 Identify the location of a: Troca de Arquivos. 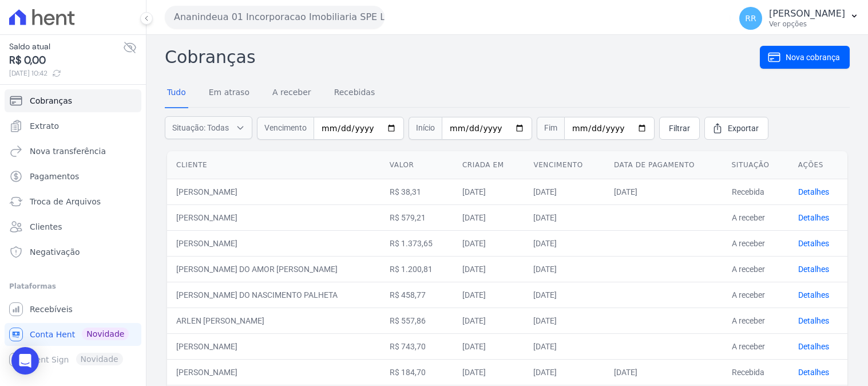
(73, 202).